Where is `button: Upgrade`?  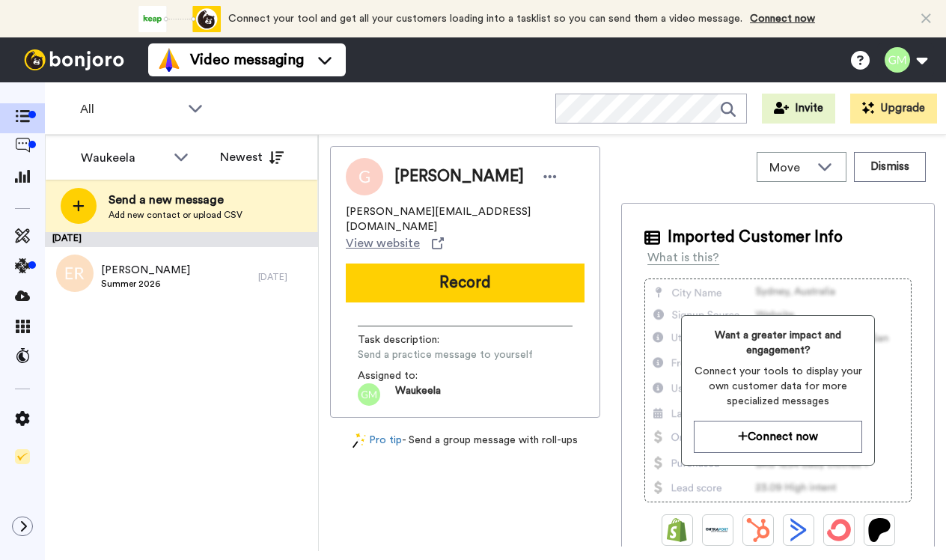 button: Upgrade is located at coordinates (894, 108).